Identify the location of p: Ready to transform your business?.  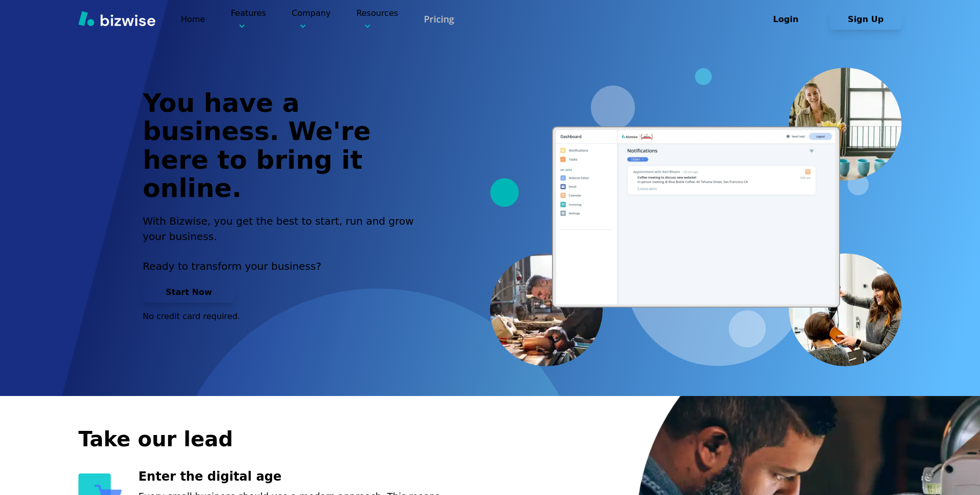
(284, 266).